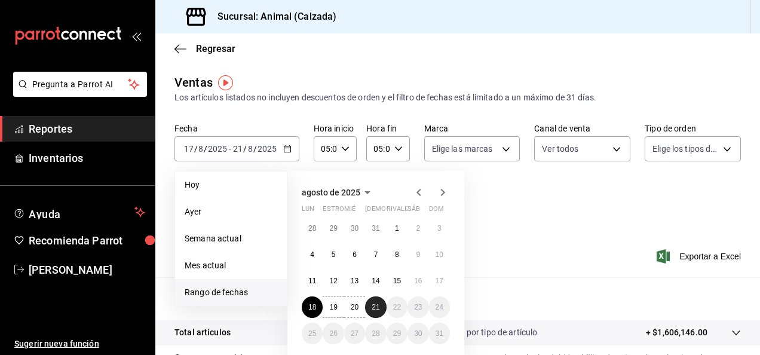 Image resolution: width=760 pixels, height=355 pixels. What do you see at coordinates (397, 281) in the screenshot?
I see `abbr: 15 de agosto de 2025` at bounding box center [397, 281].